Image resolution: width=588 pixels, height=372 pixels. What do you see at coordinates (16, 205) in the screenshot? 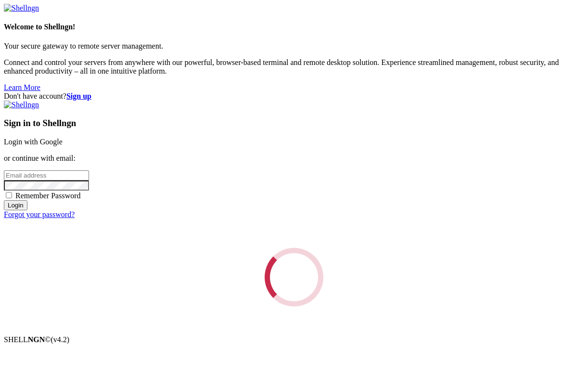
I see `input: Login` at bounding box center [16, 205].